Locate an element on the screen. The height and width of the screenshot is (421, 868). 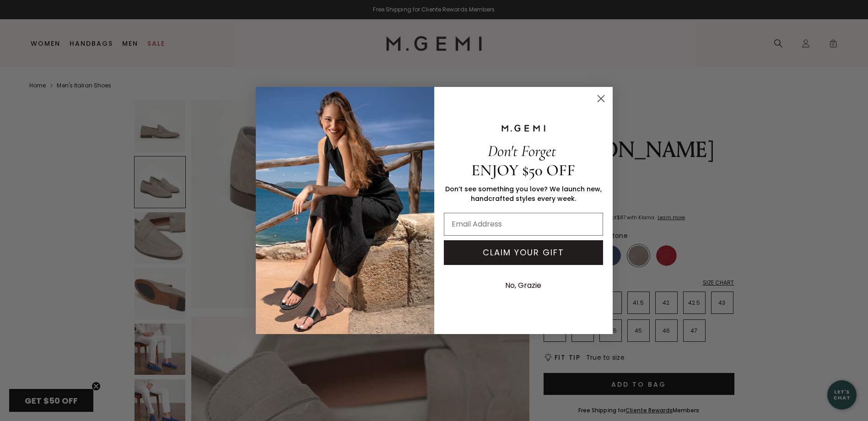
button: CLAIM YOUR GIFT is located at coordinates (523, 253).